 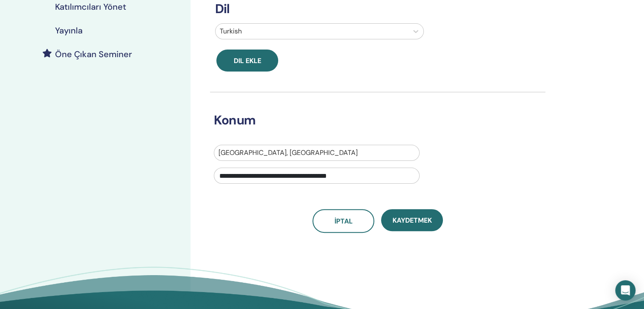 I want to click on h4: Katılımcıları Yönet, so click(x=91, y=7).